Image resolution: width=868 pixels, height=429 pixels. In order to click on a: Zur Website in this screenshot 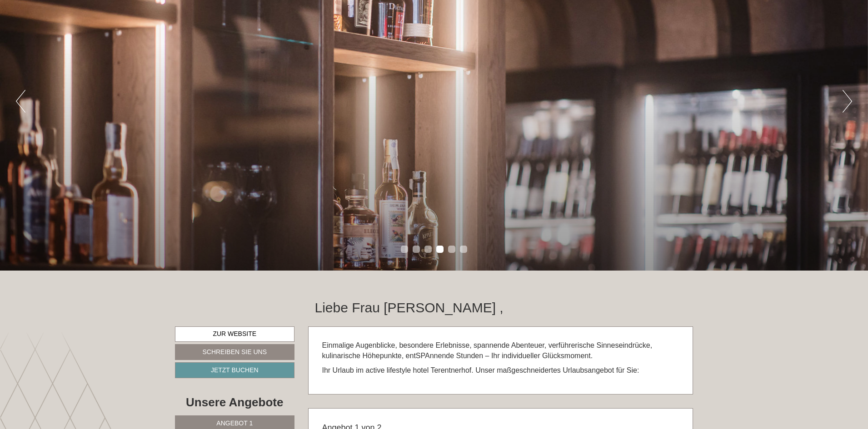, I will do `click(235, 335)`.